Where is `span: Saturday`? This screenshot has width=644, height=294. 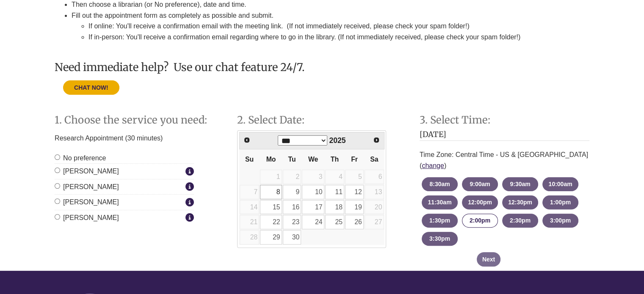
span: Saturday is located at coordinates (374, 160).